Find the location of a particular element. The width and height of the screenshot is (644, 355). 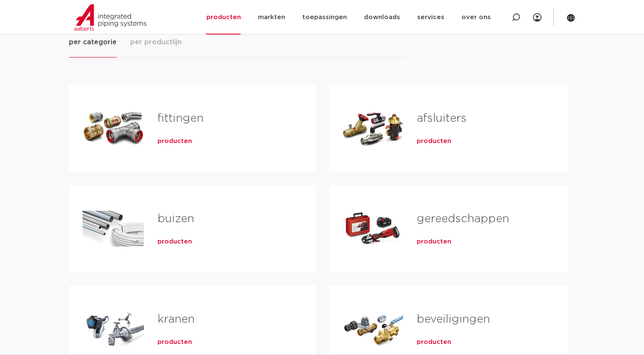

a: fittingen is located at coordinates (180, 118).